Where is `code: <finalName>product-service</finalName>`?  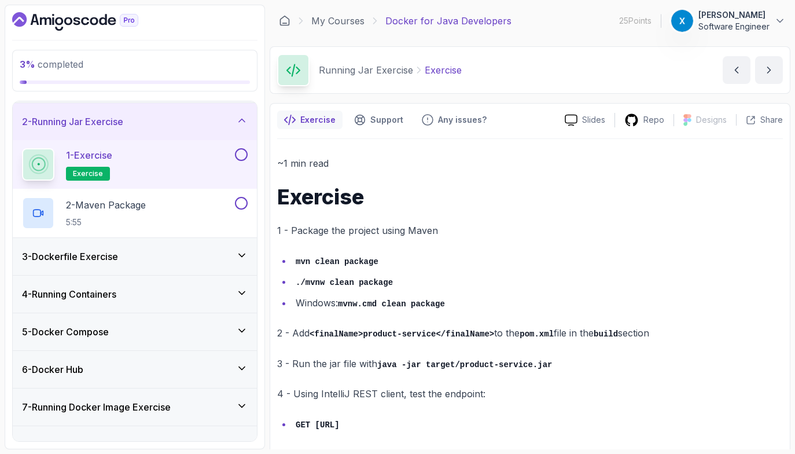
code: <finalName>product-service</finalName> is located at coordinates (402, 334).